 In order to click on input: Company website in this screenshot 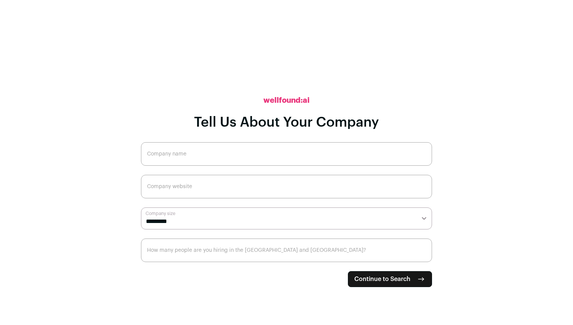, I will do `click(286, 186)`.